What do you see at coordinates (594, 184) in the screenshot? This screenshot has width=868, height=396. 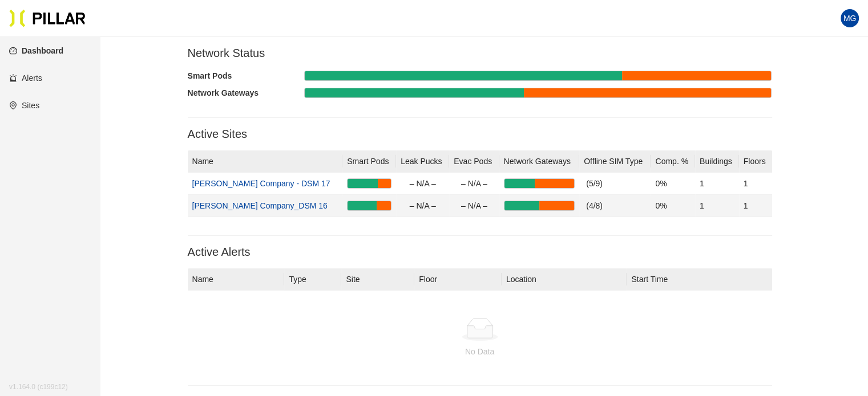 I see `span: (5/9)` at bounding box center [594, 184].